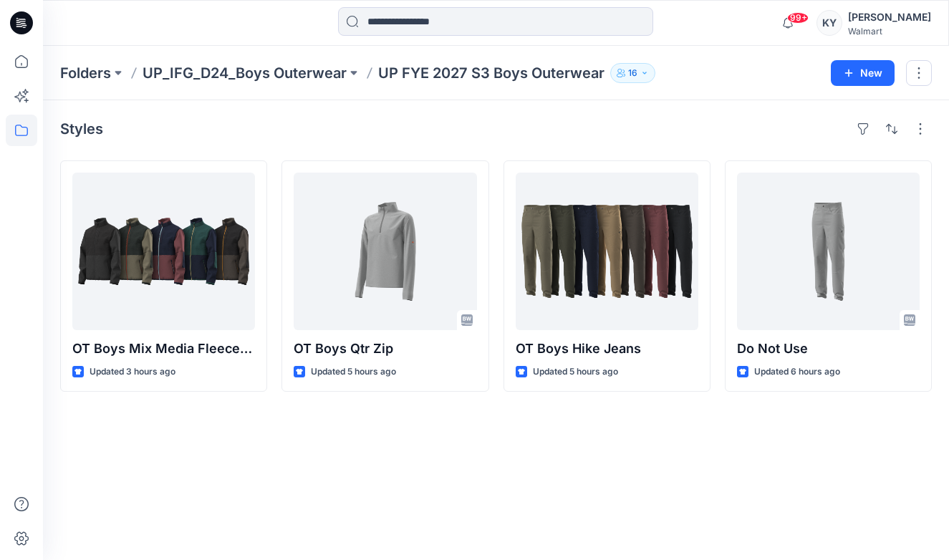 The width and height of the screenshot is (949, 560). Describe the element at coordinates (798, 18) in the screenshot. I see `span: 99+` at that location.